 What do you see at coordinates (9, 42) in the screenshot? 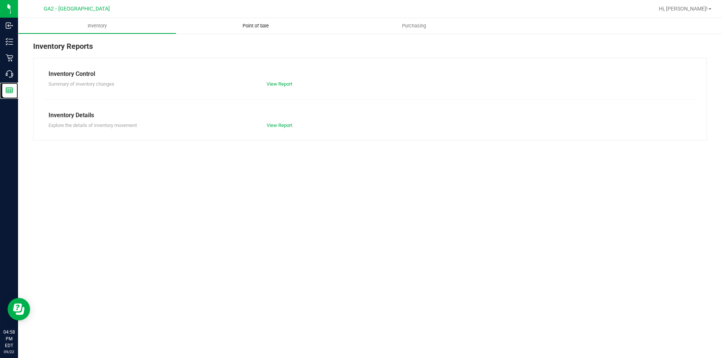
I see `inline-svg: Inventory` at bounding box center [9, 42].